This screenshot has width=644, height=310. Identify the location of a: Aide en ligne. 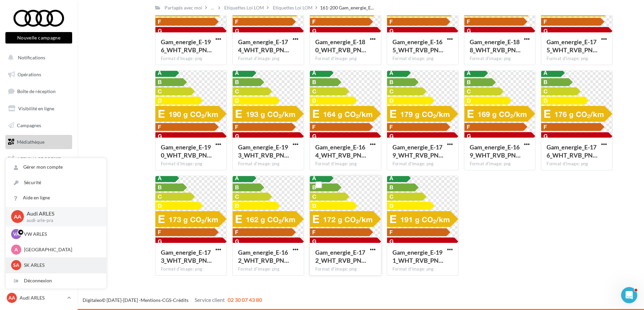
(56, 198).